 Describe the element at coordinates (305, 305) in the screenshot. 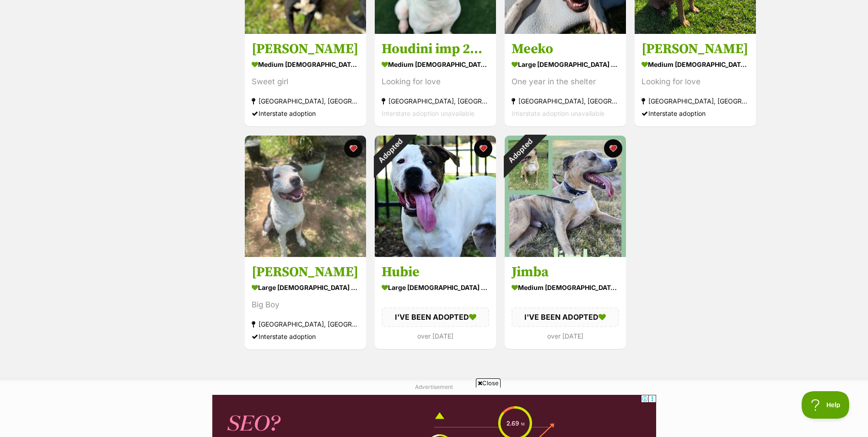

I see `div: Big Boy` at that location.